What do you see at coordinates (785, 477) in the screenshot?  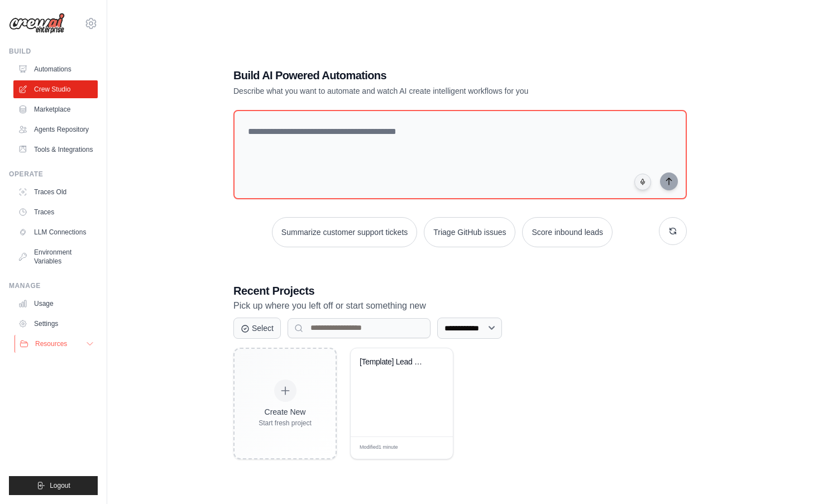 I see `div: Chat Widget` at bounding box center [785, 477].